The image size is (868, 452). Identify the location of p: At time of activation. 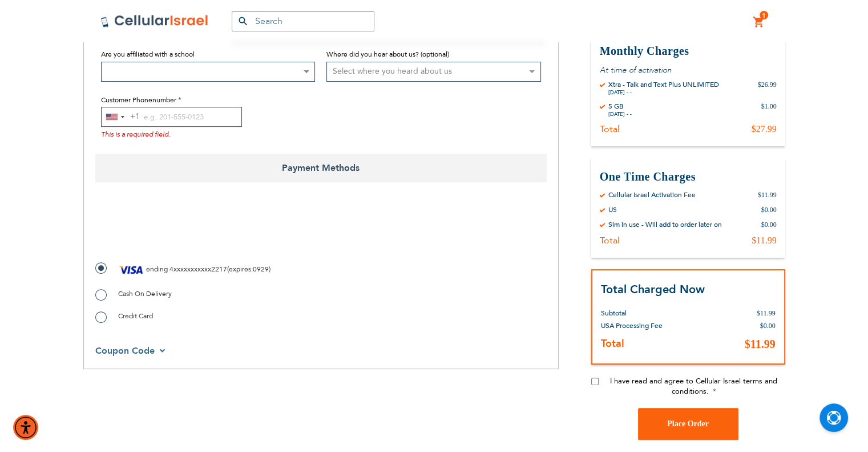
(688, 70).